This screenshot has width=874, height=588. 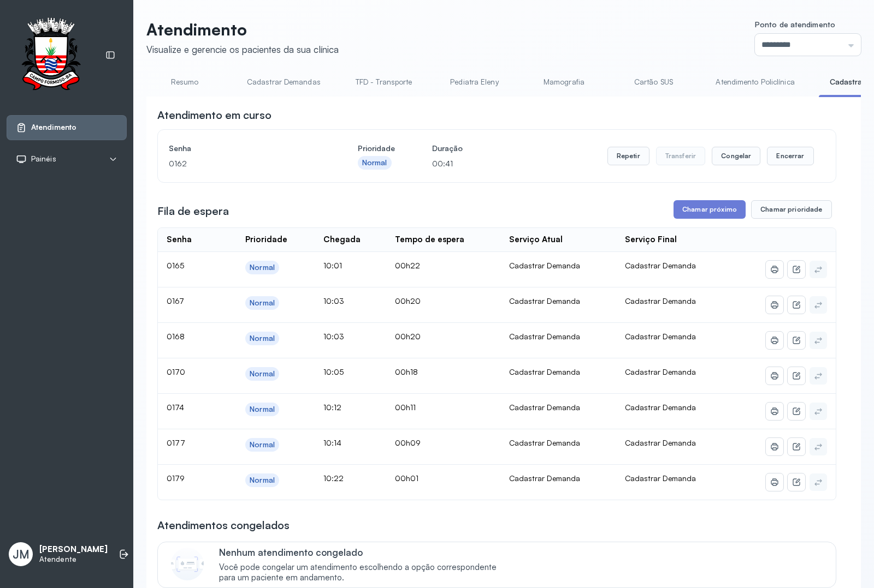 What do you see at coordinates (176, 442) in the screenshot?
I see `span: 0177` at bounding box center [176, 442].